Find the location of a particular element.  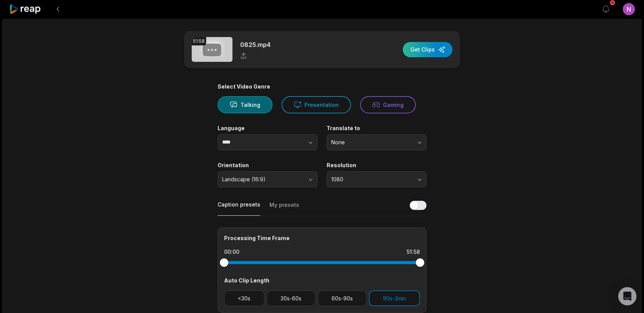

label: Language is located at coordinates (268, 128).